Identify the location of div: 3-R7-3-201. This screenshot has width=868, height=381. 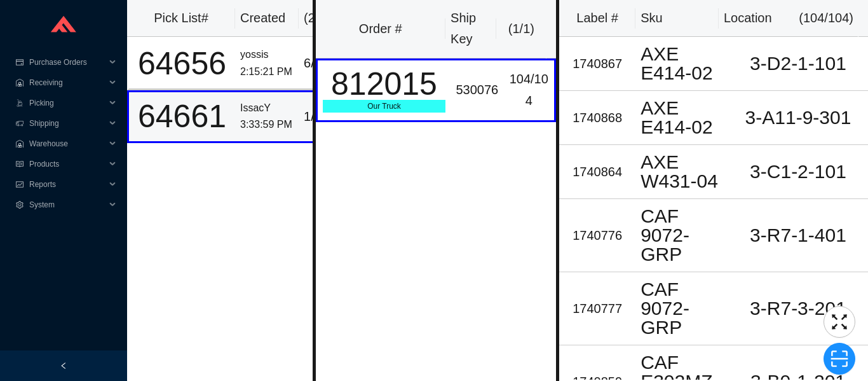
(798, 309).